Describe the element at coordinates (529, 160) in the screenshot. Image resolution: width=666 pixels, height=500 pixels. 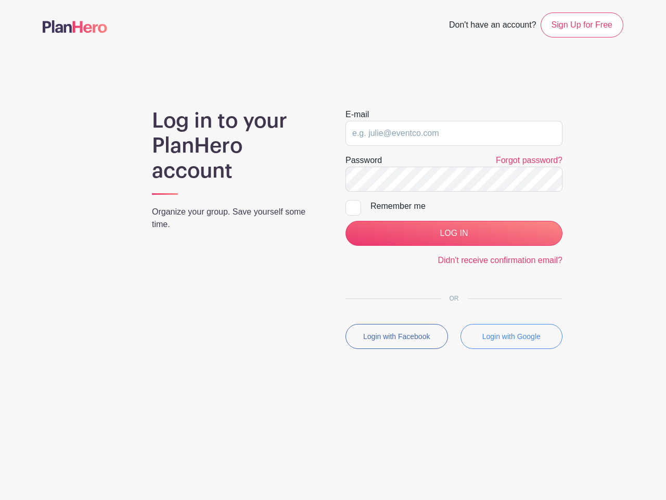
I see `a: Forgot password?` at that location.